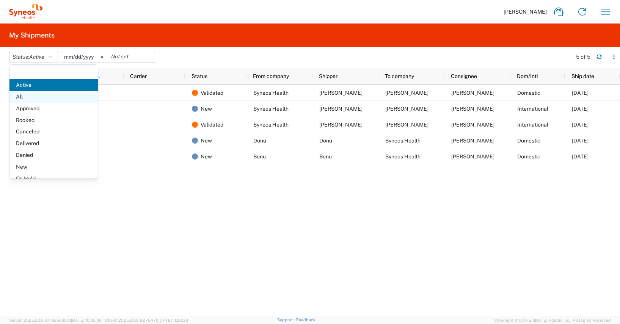 The image size is (620, 324). I want to click on span: Consignee, so click(464, 76).